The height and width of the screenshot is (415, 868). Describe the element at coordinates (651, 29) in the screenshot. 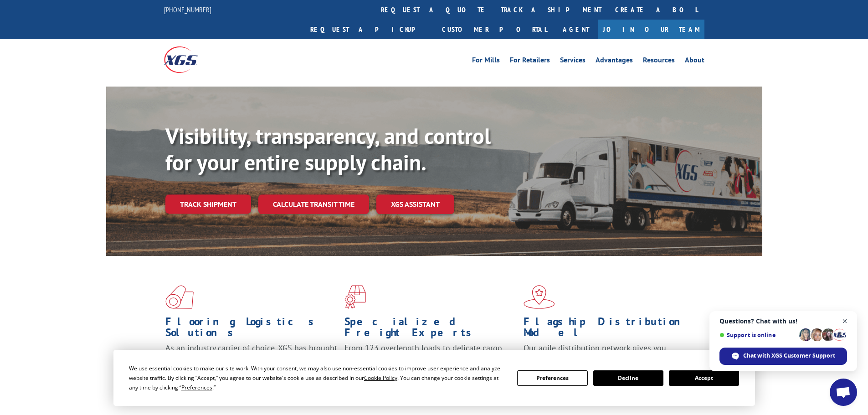

I see `a: Join Our Team` at that location.